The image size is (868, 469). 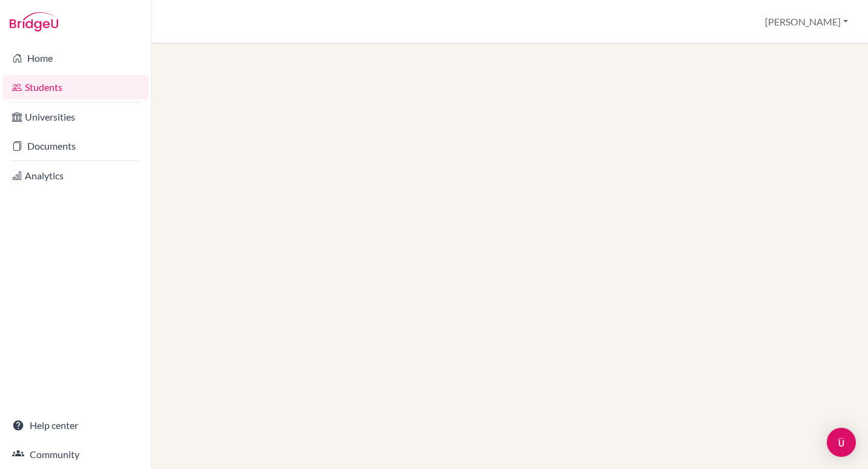 I want to click on a: Community, so click(x=75, y=455).